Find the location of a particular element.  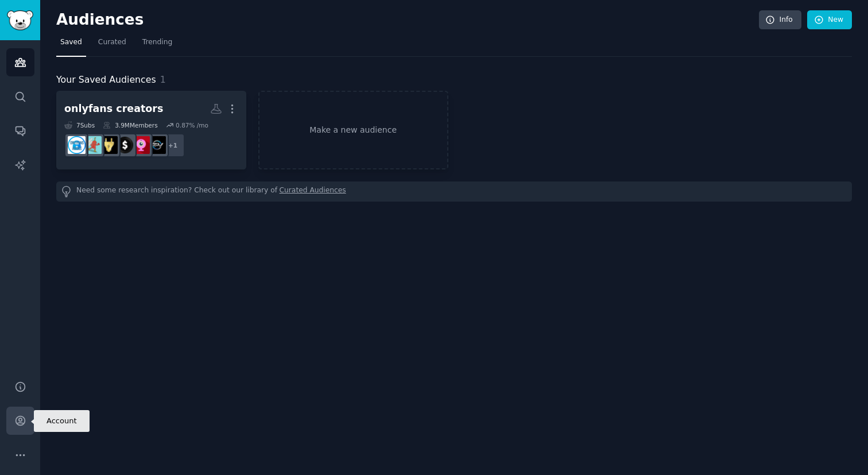

span: Curated is located at coordinates (112, 42).